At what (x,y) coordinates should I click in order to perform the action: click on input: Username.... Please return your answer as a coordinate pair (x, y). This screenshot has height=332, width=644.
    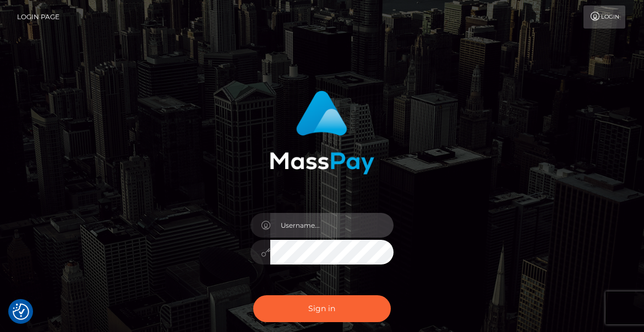
    Looking at the image, I should click on (331, 226).